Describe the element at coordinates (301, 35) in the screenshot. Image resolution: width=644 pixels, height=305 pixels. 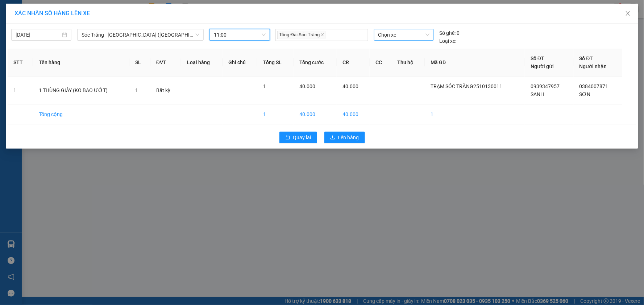
I see `span: Tổng Đài Sóc Trăng` at that location.